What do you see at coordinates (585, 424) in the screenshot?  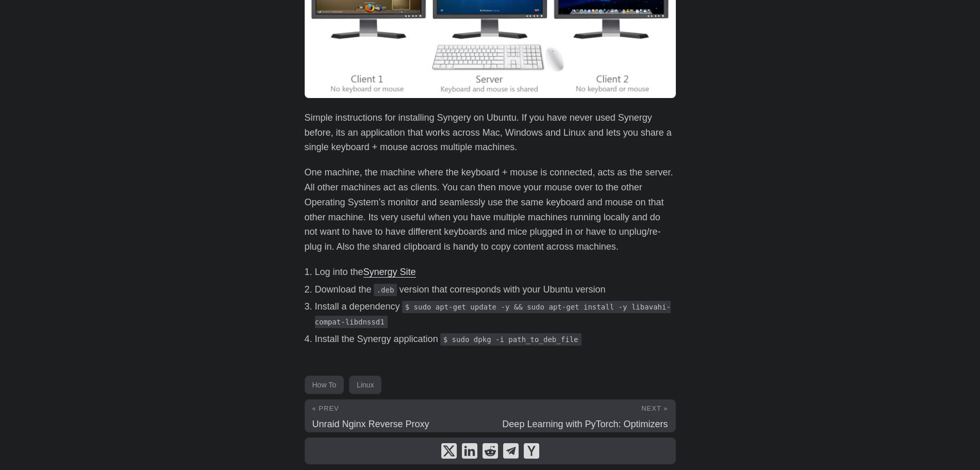 I see `span: Deep Learning with PyTorch: Optimizers` at bounding box center [585, 424].